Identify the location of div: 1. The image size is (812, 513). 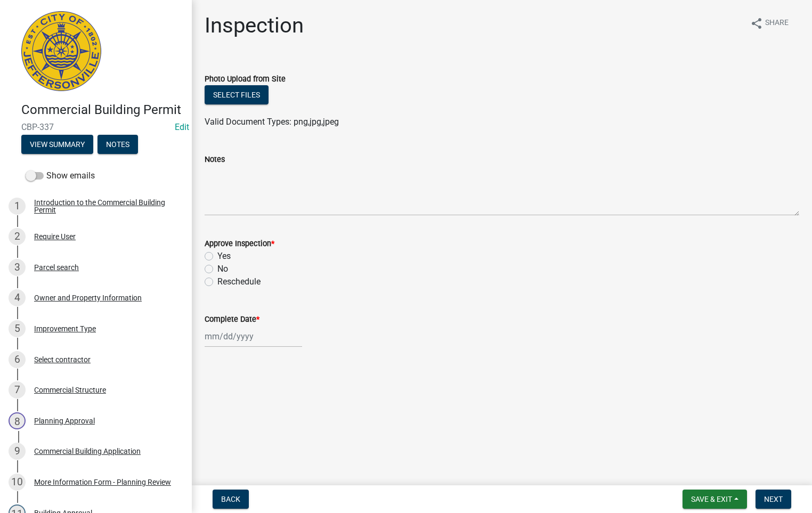
(17, 206).